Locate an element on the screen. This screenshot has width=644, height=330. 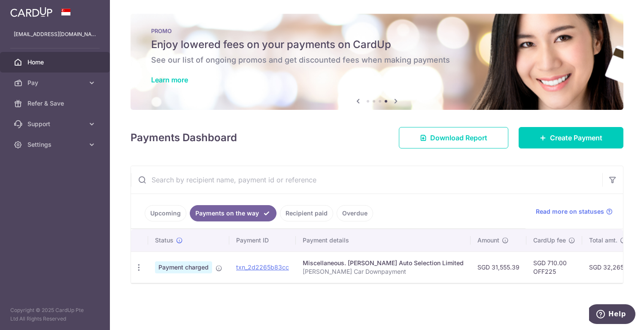
span: CardUp fee is located at coordinates (549, 240).